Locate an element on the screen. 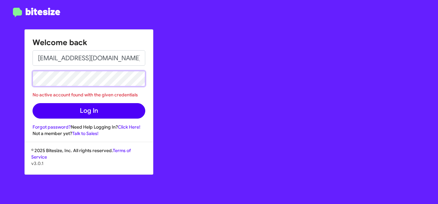 The width and height of the screenshot is (438, 204). input: Email address is located at coordinates (89, 58).